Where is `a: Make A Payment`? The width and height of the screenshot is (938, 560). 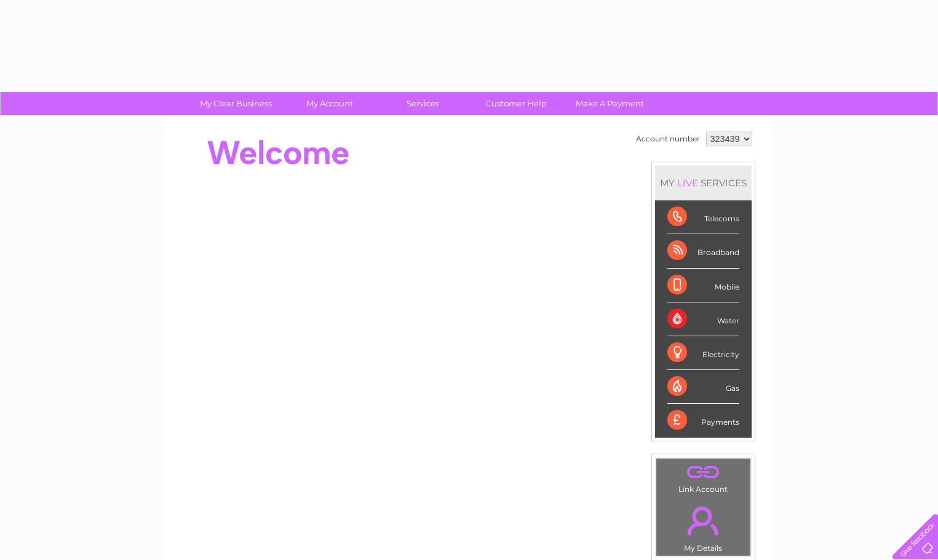 a: Make A Payment is located at coordinates (609, 103).